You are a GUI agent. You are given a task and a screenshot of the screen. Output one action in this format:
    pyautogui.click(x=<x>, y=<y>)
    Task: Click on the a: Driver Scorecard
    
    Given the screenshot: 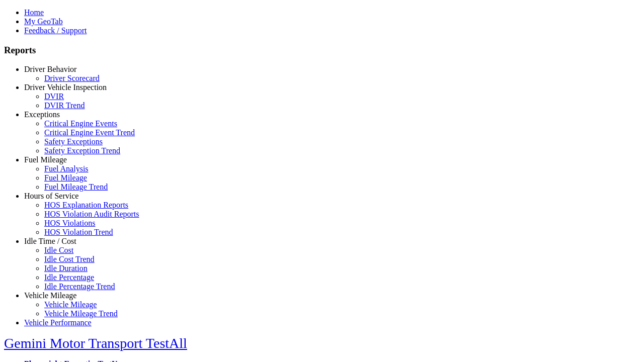 What is the action you would take?
    pyautogui.click(x=71, y=78)
    